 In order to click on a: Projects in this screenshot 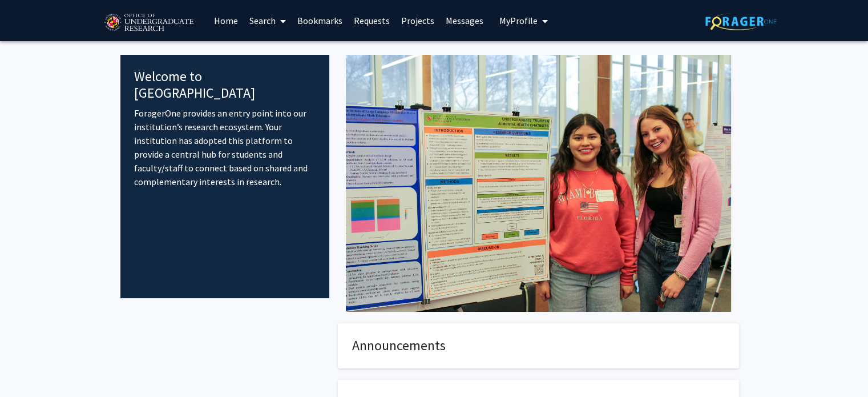, I will do `click(417, 21)`.